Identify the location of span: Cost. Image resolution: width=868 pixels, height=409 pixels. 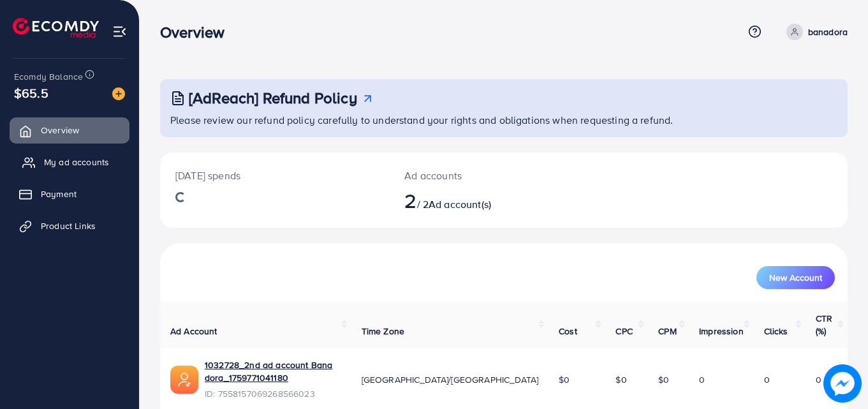
(567, 331).